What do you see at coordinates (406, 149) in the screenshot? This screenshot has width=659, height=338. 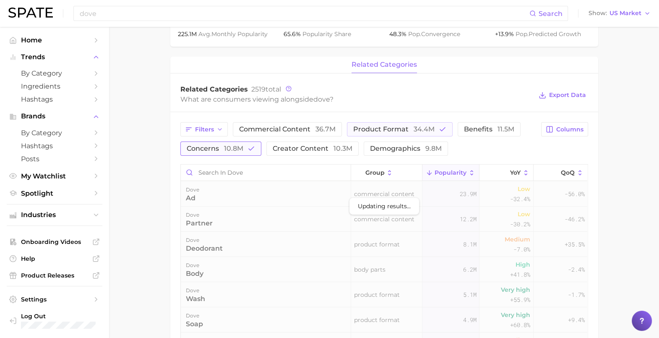 I see `span: demographics` at bounding box center [406, 149].